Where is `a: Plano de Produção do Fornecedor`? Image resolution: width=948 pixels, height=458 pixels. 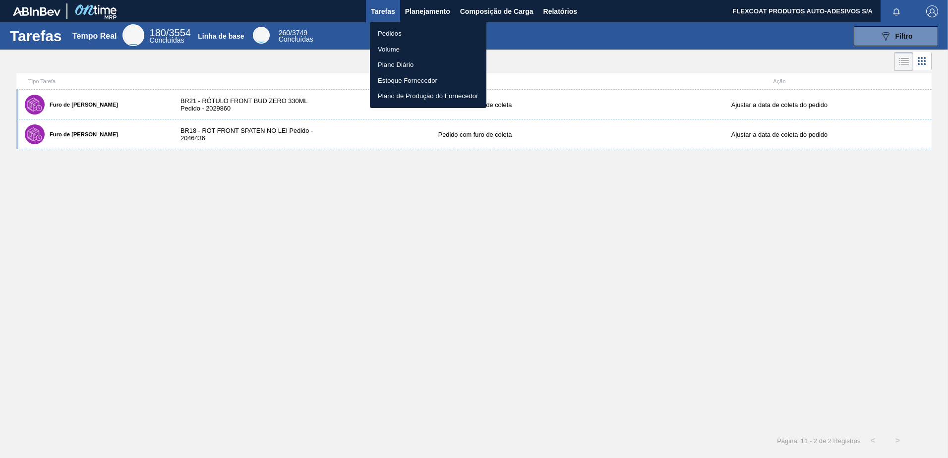
a: Plano de Produção do Fornecedor is located at coordinates (428, 96).